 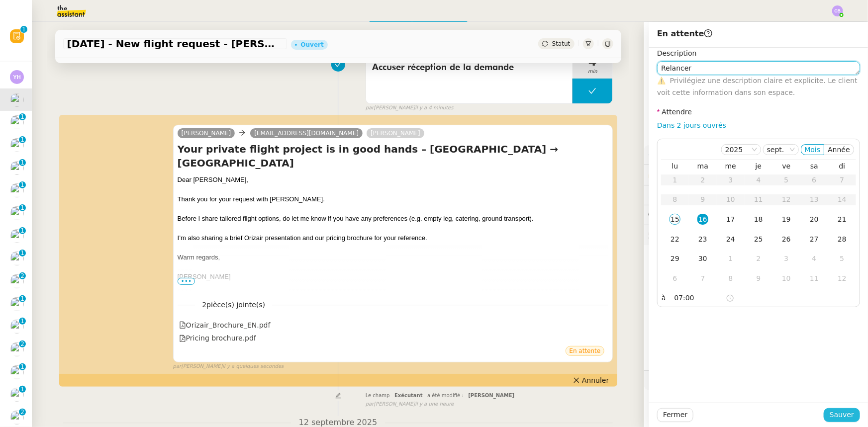 I want to click on span: par, so click(x=370, y=404).